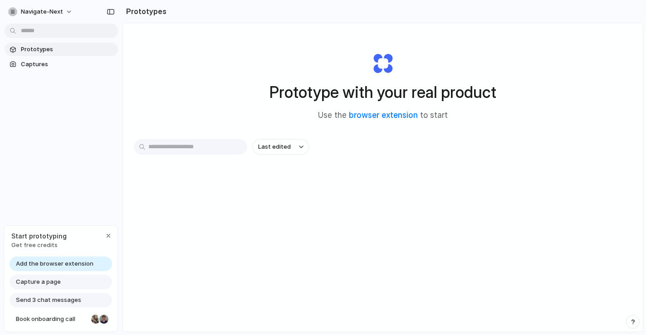 This screenshot has width=646, height=335. Describe the element at coordinates (38, 282) in the screenshot. I see `span: Capture a page` at that location.